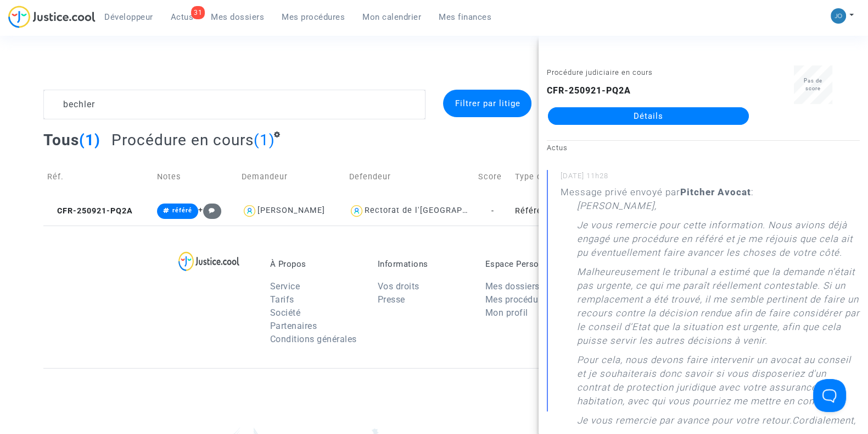 The image size is (868, 434). I want to click on a: Service, so click(285, 286).